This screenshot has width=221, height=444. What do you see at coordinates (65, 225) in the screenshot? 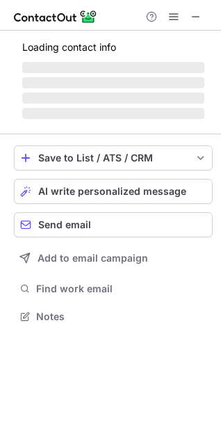
I see `span: Send email` at bounding box center [65, 225].